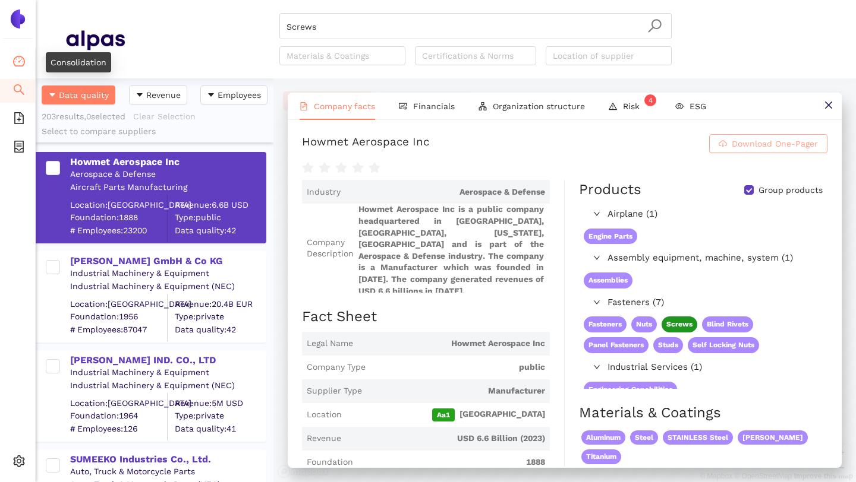  I want to click on span: 4, so click(650, 100).